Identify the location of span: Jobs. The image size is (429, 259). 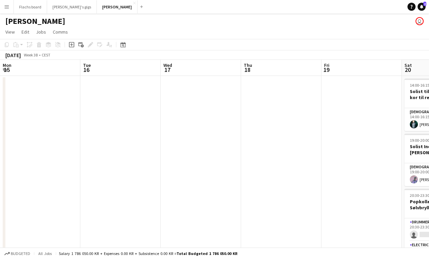
(41, 32).